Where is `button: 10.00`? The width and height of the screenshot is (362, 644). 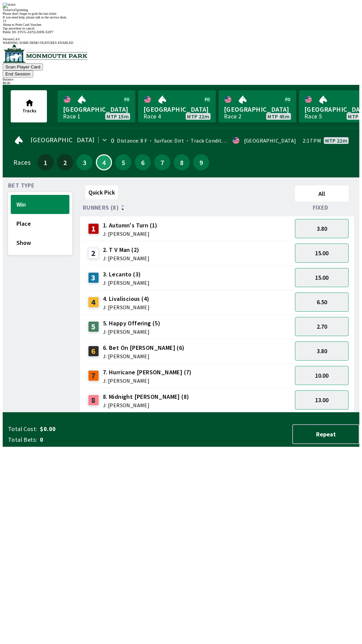 button: 10.00 is located at coordinates (322, 375).